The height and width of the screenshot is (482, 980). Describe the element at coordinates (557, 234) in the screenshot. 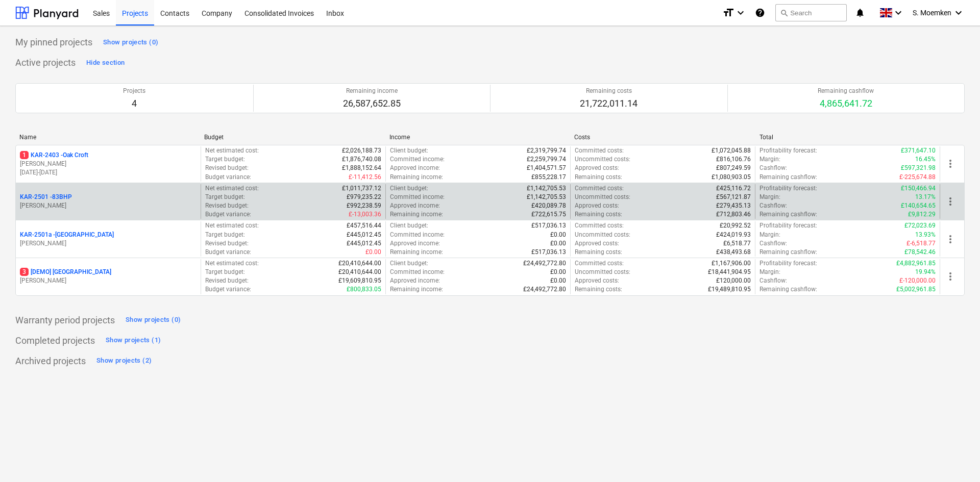

I see `p: £0.00` at that location.